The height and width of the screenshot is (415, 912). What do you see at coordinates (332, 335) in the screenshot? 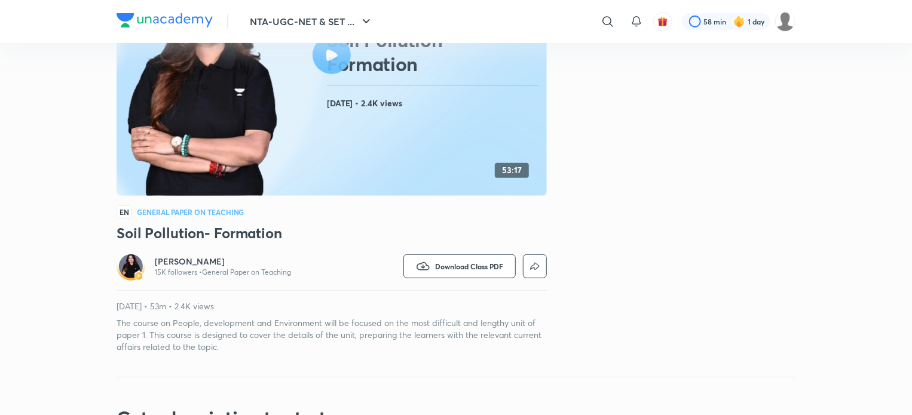
I see `p: The course on People, development and Environment will be focused on the most difficult and lengt...` at bounding box center [332, 335].